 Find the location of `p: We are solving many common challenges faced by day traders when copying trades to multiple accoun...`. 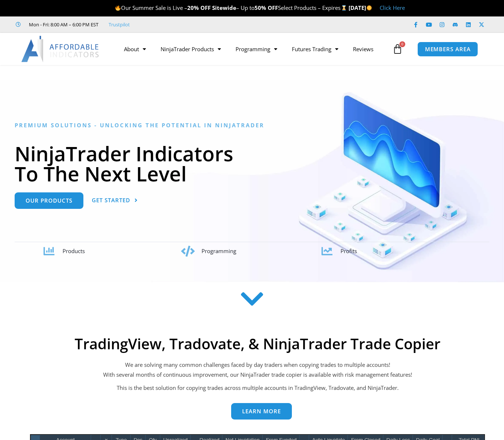

p: We are solving many common challenges faced by day traders when copying trades to multiple accoun... is located at coordinates (257, 370).